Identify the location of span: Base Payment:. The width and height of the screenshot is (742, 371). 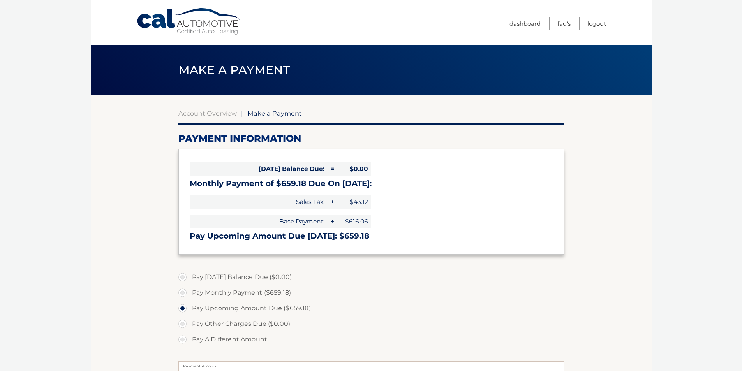
(259, 221).